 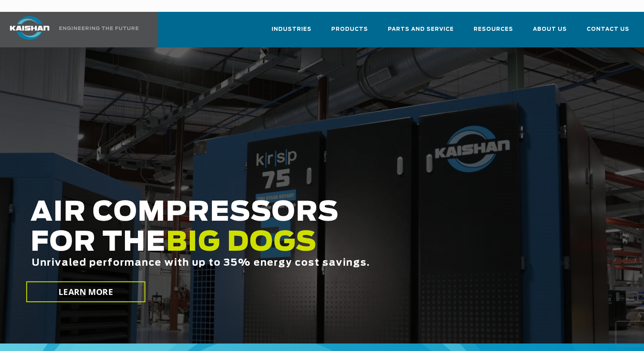 I want to click on a: LEARN MORE, so click(x=86, y=292).